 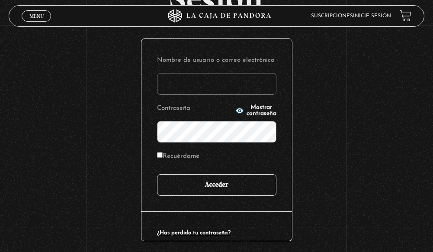 What do you see at coordinates (332, 16) in the screenshot?
I see `a: Suscripciones` at bounding box center [332, 16].